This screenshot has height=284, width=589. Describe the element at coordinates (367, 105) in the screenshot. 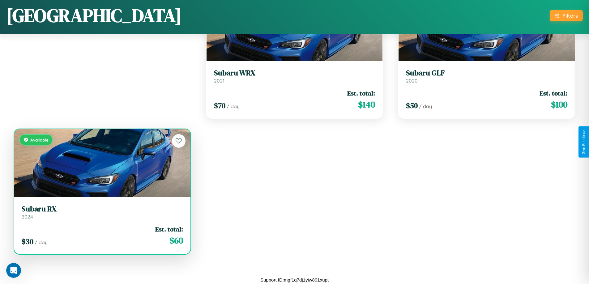

I see `span: $ 140` at that location.